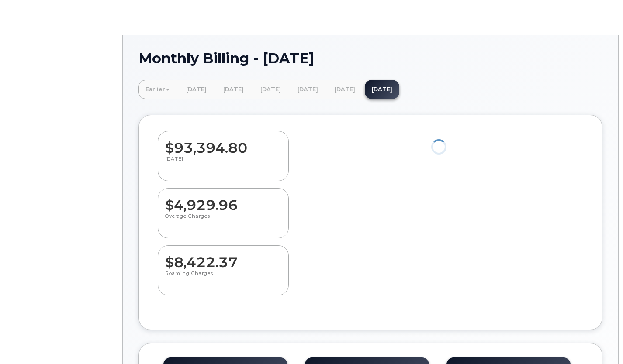  Describe the element at coordinates (223, 201) in the screenshot. I see `dd: $4,929.96` at that location.